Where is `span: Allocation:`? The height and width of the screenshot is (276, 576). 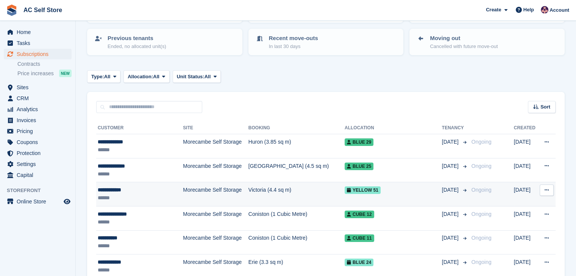 span: Allocation: is located at coordinates (140, 77).